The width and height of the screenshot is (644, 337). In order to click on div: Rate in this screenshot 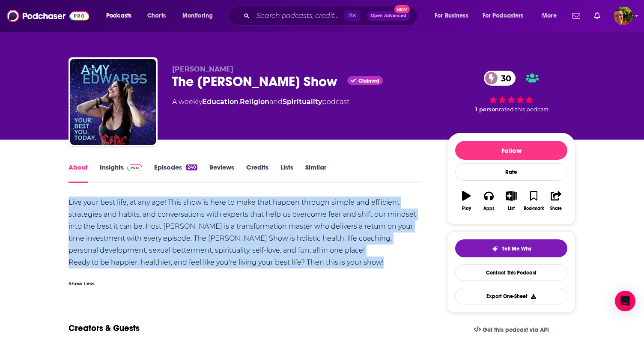, I will do `click(511, 172)`.